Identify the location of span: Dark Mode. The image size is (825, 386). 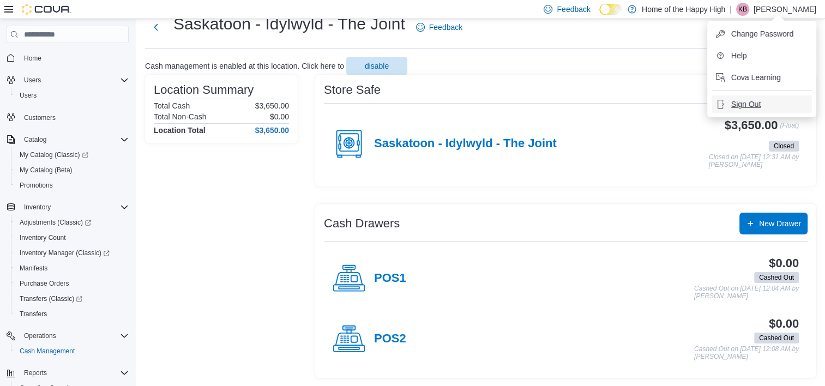
(599, 15).